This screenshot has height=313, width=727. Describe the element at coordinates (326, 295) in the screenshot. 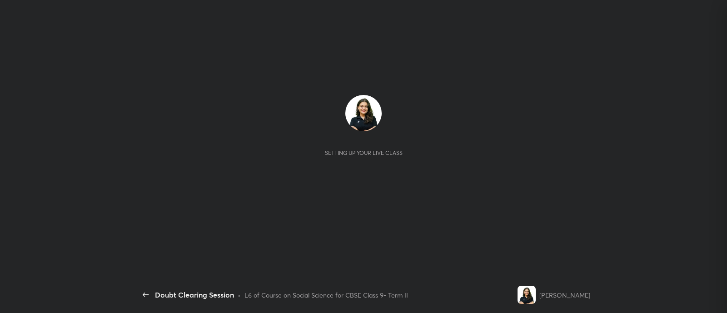

I see `div: L6 of Course on Social Science for CBSE Class 9- Term II` at that location.